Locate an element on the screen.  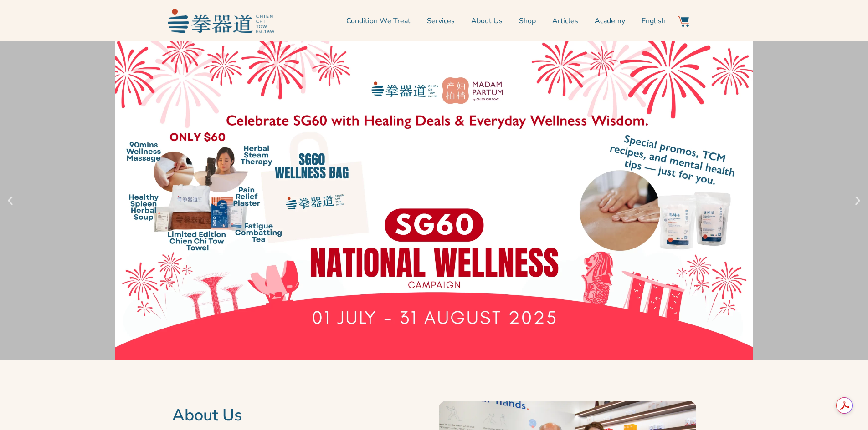
a: English is located at coordinates (654, 21).